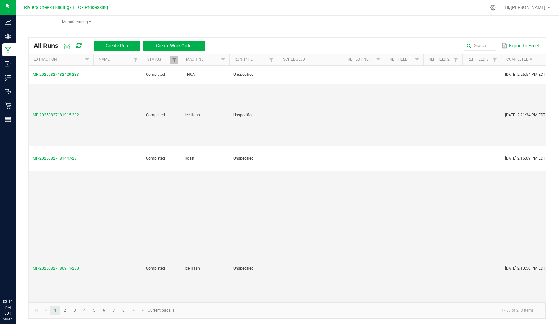 This screenshot has height=324, width=559. What do you see at coordinates (190, 74) in the screenshot?
I see `span: THCA` at bounding box center [190, 74].